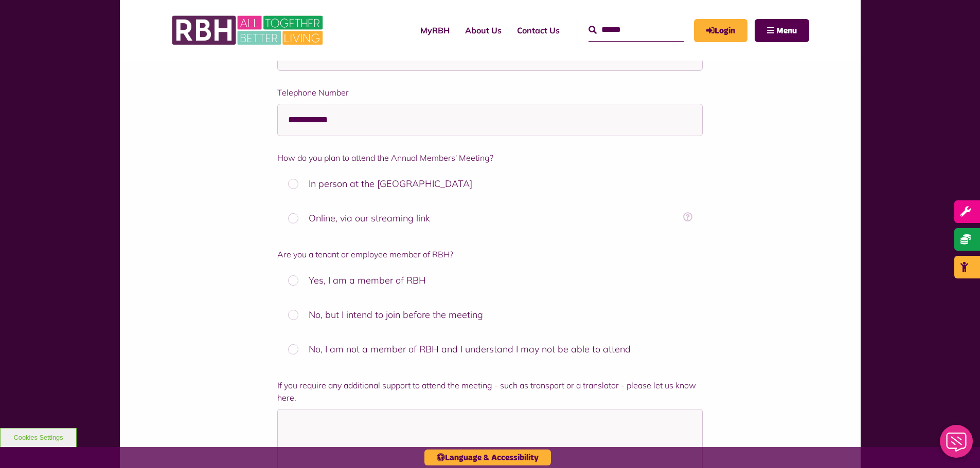  What do you see at coordinates (23, 20) in the screenshot?
I see `div: Close Web Assistant` at bounding box center [23, 20].